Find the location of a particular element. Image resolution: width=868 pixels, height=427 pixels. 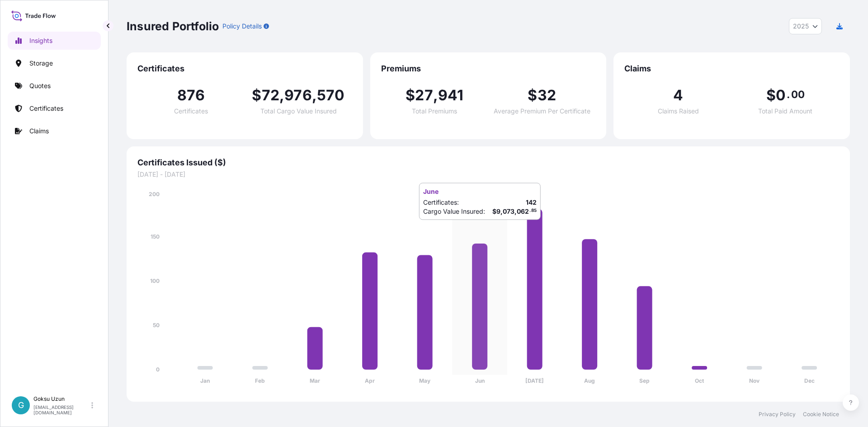

span: 2025 is located at coordinates (800, 26).